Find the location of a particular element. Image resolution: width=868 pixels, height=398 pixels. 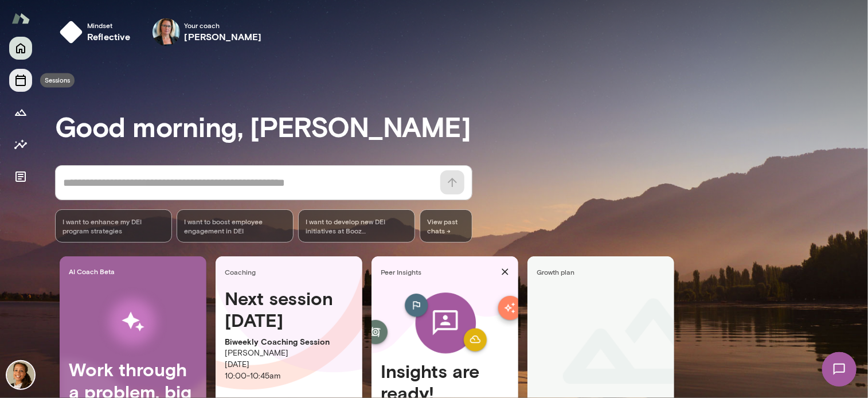

h6: reflective is located at coordinates (109, 37).